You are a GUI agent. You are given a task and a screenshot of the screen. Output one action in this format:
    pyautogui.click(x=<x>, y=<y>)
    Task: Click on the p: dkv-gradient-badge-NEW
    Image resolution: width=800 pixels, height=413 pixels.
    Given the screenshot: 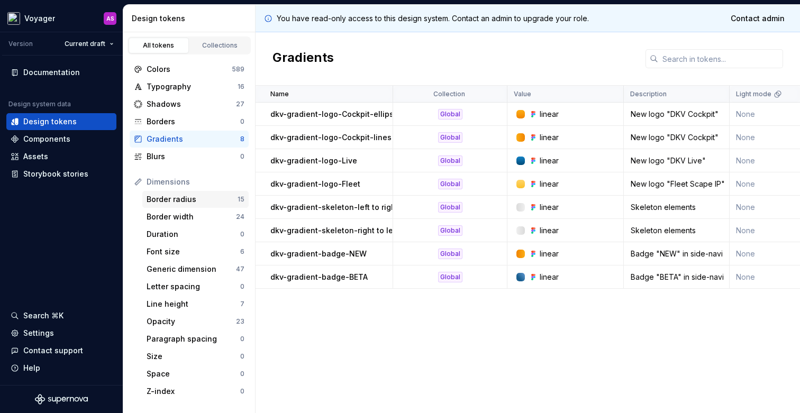 What is the action you would take?
    pyautogui.click(x=318, y=254)
    